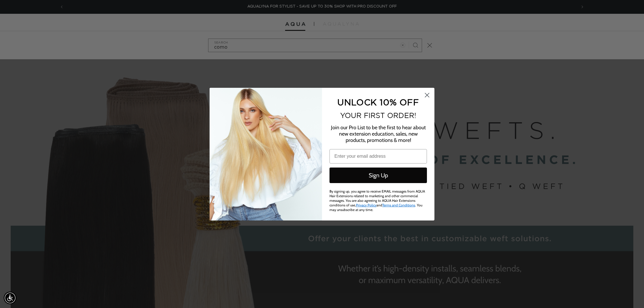 This screenshot has width=644, height=308. Describe the element at coordinates (399, 205) in the screenshot. I see `a: Terms and Conditions` at that location.